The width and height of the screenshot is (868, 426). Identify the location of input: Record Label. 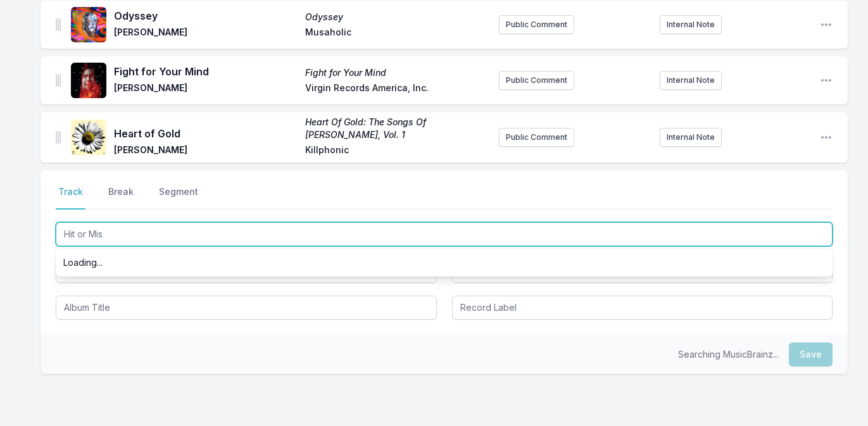
(642, 307).